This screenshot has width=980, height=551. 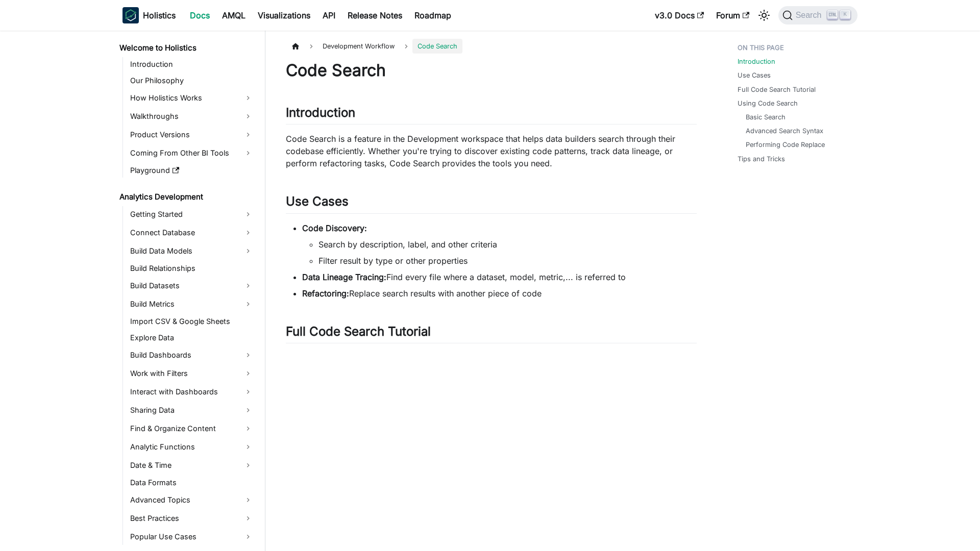 I want to click on a: Build Dashboards, so click(x=191, y=355).